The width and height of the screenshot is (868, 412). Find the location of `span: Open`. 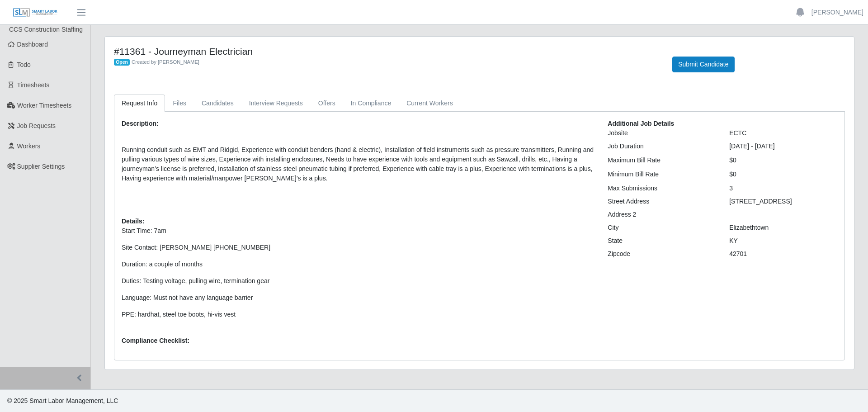

span: Open is located at coordinates (122, 62).